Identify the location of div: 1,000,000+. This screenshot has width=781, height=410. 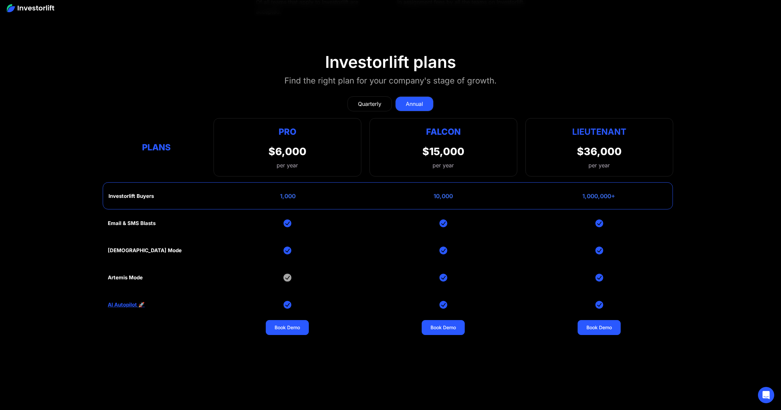
(599, 196).